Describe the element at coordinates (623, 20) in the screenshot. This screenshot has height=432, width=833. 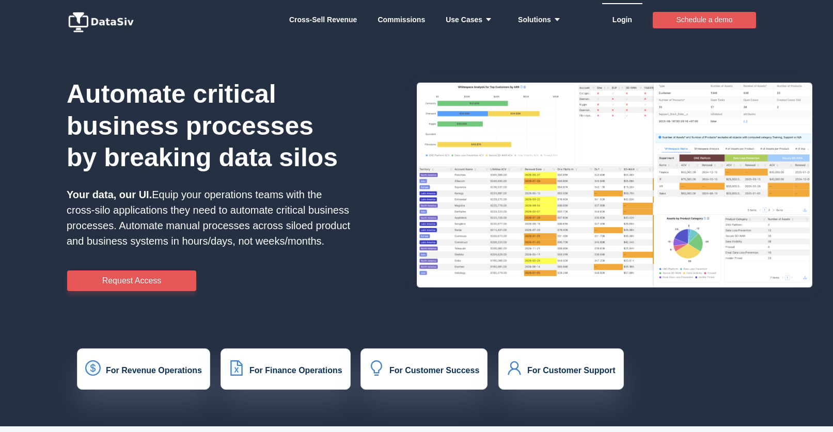
I see `a: Login` at that location.